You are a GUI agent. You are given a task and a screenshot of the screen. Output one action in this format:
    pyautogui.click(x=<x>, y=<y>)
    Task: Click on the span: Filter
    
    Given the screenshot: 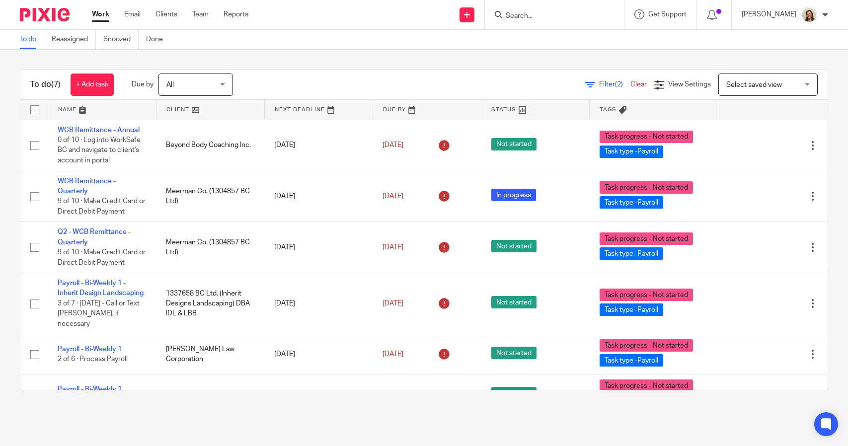 What is the action you would take?
    pyautogui.click(x=614, y=84)
    